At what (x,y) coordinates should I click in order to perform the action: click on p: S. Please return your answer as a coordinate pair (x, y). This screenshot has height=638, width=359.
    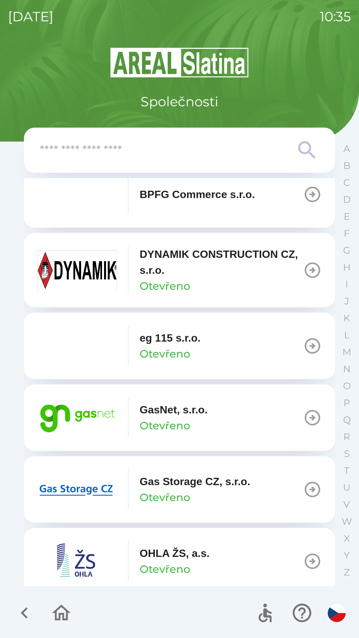
    Looking at the image, I should click on (347, 454).